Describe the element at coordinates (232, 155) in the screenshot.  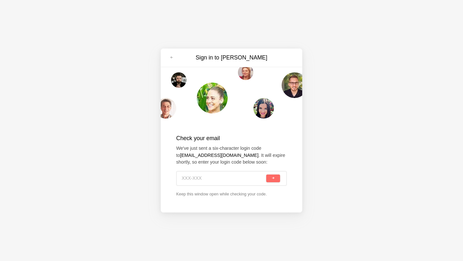
I see `p: We've just sent a six-character login code to . It will expire shortly, so enter your login code ...` at that location.